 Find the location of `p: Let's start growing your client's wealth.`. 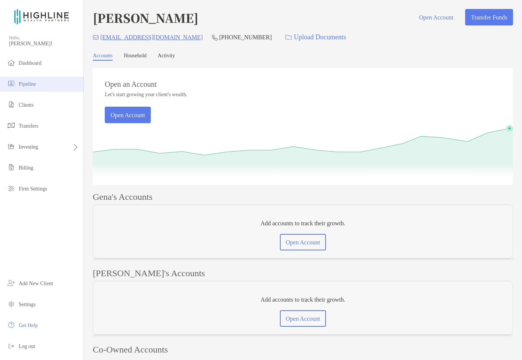

p: Let's start growing your client's wealth. is located at coordinates (146, 95).